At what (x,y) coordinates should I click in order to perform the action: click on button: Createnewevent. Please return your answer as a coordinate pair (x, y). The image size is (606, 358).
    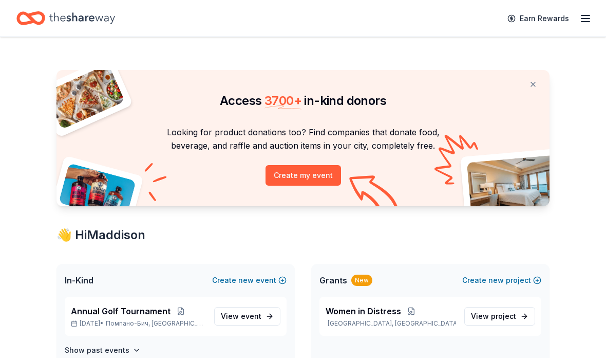
    Looking at the image, I should click on (249, 280).